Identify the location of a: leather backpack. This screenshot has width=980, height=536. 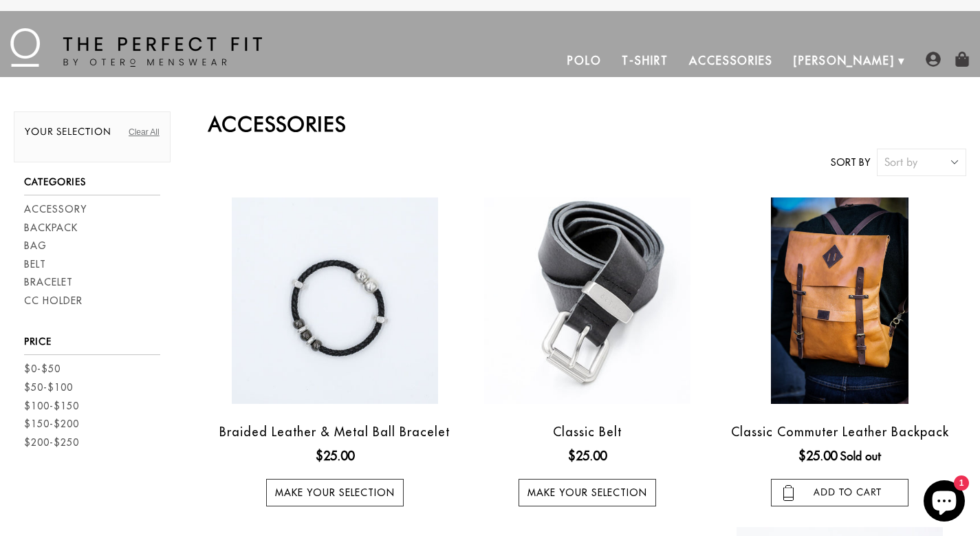
(840, 301).